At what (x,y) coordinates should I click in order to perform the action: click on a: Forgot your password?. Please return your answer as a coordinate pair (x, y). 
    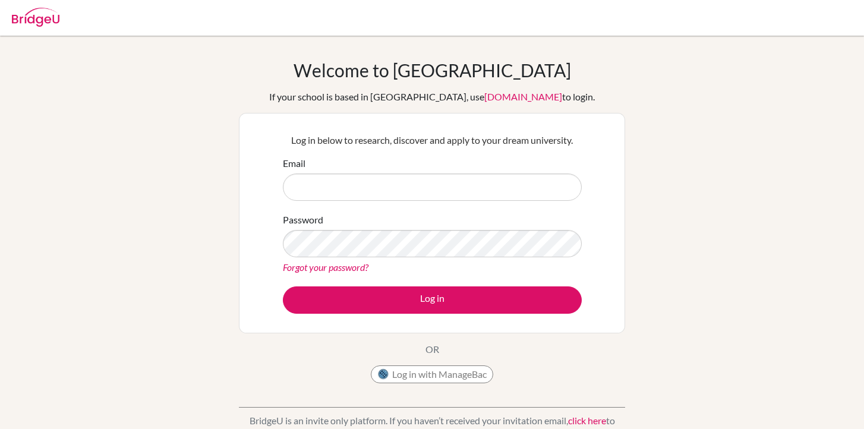
    Looking at the image, I should click on (326, 267).